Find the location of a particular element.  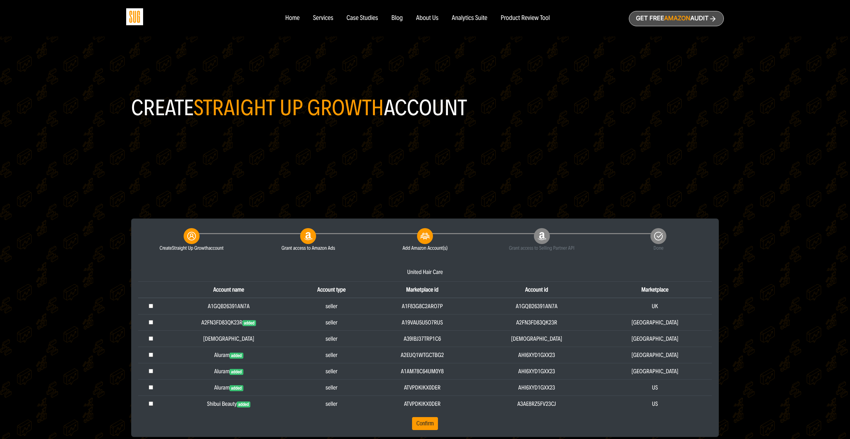

button: Confirm is located at coordinates (425, 424).